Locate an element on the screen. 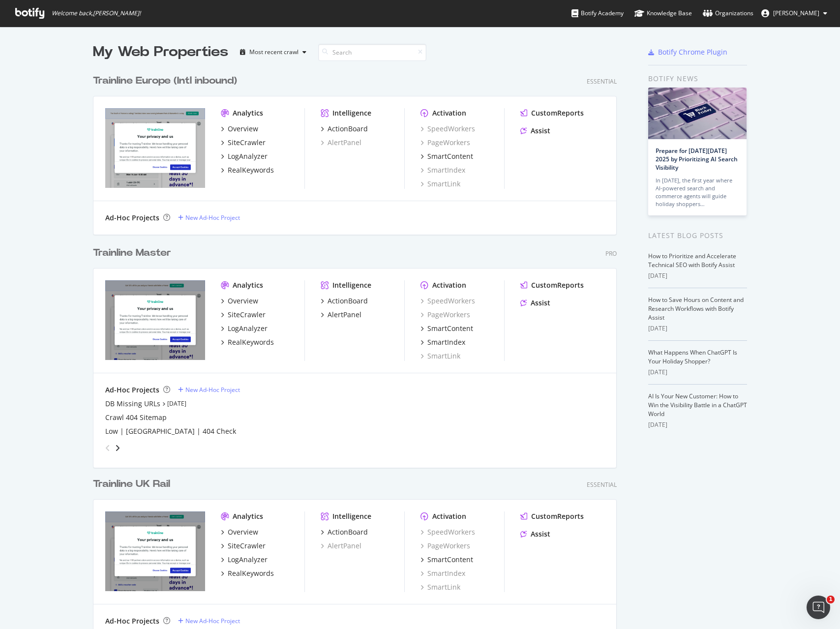  div: Ad-Hoc Projects is located at coordinates (133, 622).